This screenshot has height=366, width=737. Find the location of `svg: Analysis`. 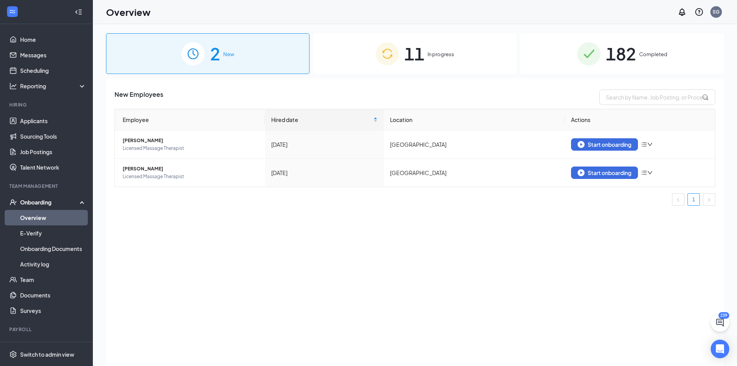

svg: Analysis is located at coordinates (13, 86).